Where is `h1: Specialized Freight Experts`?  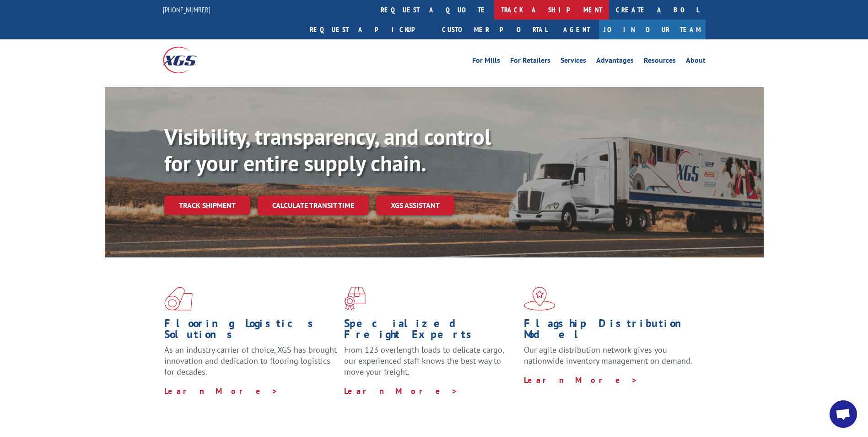 h1: Specialized Freight Experts is located at coordinates (431, 331).